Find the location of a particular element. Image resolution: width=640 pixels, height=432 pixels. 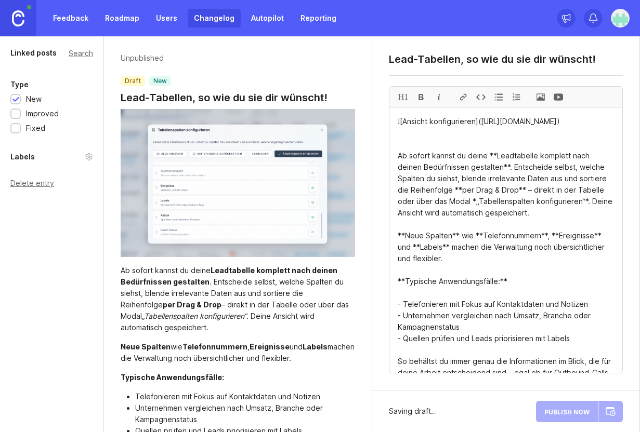

div: Ab sofort kannst du deine . Entscheide selbst, welche Spalten du siehst, blende irrelevante Daten... is located at coordinates (237, 299).